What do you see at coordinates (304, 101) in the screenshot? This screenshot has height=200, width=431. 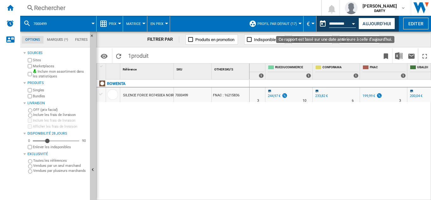 I see `div: Délai de livraison : 10 jours` at bounding box center [304, 101].